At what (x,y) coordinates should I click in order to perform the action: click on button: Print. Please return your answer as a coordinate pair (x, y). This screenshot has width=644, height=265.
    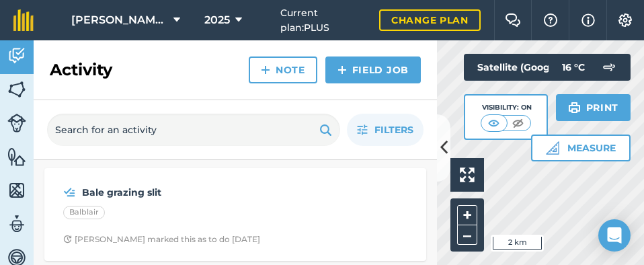
    Looking at the image, I should click on (593, 108).